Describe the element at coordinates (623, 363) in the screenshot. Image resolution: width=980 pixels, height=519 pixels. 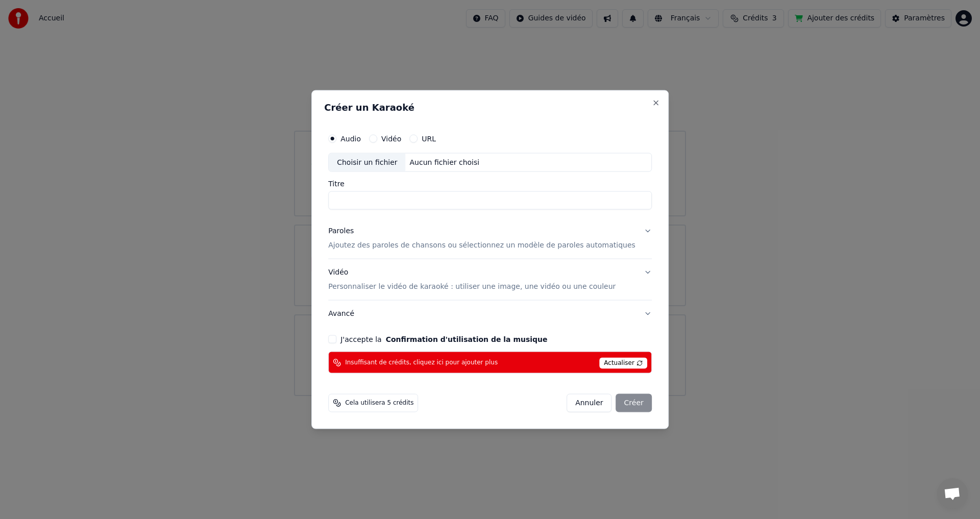
I see `span: Actualiser` at that location.